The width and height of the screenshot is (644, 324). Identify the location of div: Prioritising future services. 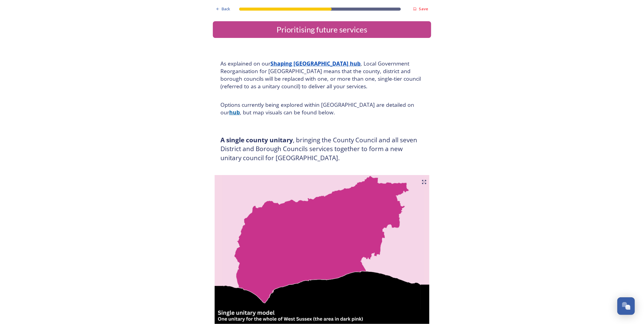
(322, 29).